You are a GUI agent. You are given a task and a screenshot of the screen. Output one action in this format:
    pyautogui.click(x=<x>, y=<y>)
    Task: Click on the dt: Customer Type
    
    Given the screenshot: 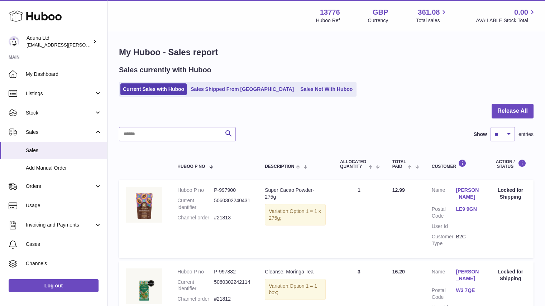 What is the action you would take?
    pyautogui.click(x=444, y=240)
    